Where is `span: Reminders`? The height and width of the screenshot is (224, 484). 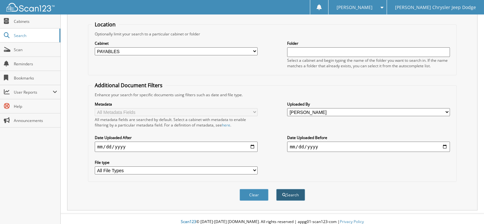 span: Reminders is located at coordinates (35, 64).